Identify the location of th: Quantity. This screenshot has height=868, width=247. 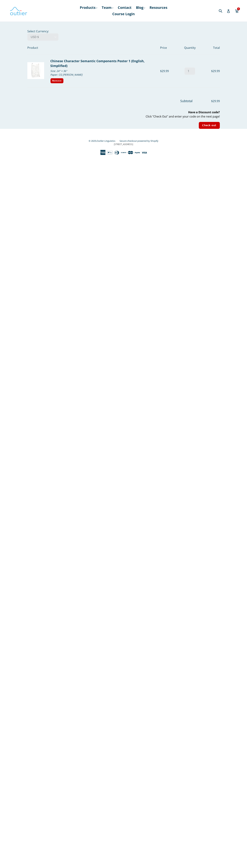
(190, 48).